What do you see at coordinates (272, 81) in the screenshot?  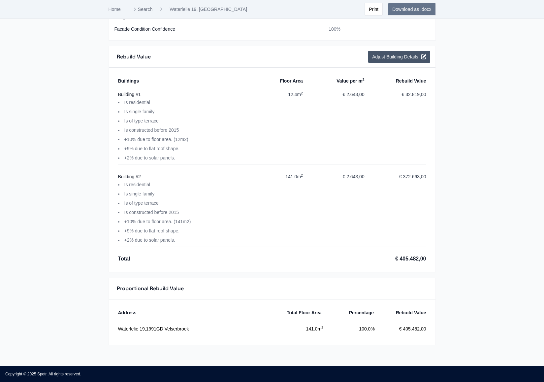 I see `div: Floor Area` at bounding box center [272, 81].